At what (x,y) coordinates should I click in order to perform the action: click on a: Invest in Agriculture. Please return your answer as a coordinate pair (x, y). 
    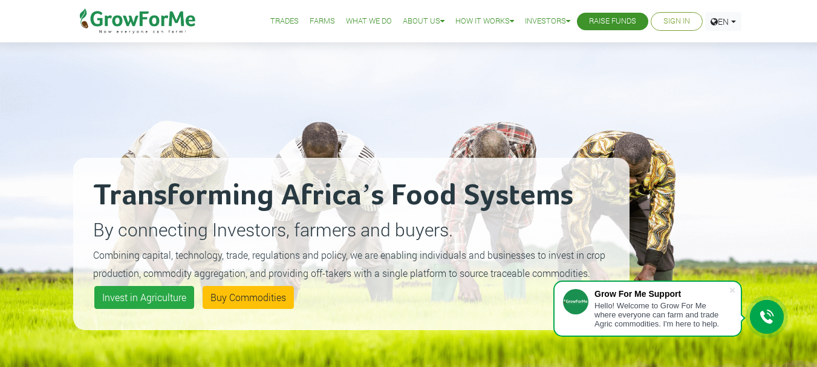
    Looking at the image, I should click on (144, 298).